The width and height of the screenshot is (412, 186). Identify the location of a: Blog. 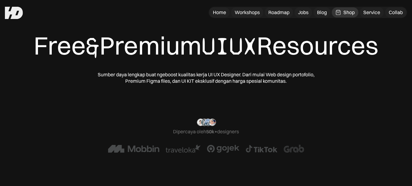
(322, 12).